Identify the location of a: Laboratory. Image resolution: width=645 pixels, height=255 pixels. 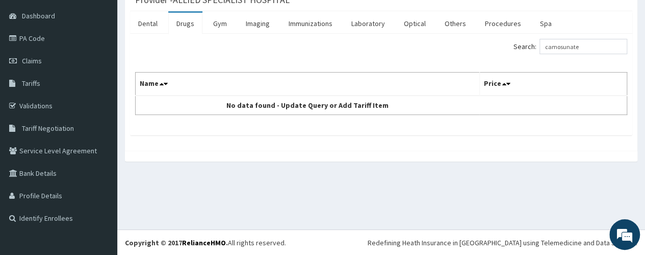
(368, 23).